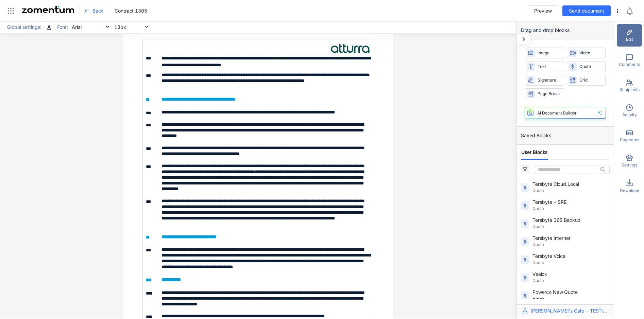 The height and width of the screenshot is (319, 644). I want to click on span: Page Break, so click(549, 94).